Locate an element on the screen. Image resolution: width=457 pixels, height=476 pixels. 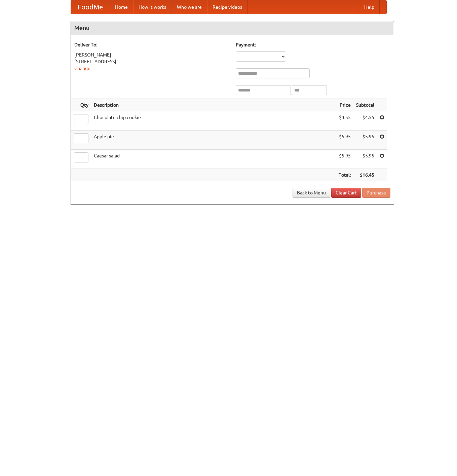
th: Price is located at coordinates (345, 105).